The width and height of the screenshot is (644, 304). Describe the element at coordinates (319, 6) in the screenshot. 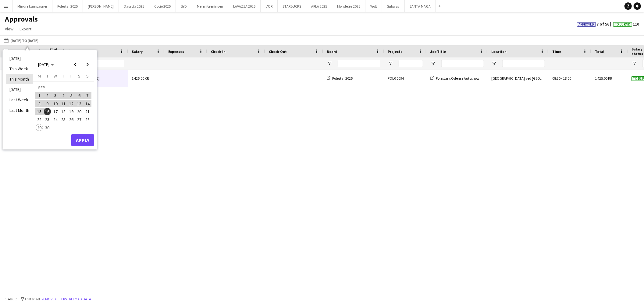

I see `button: ARLA 2025` at that location.